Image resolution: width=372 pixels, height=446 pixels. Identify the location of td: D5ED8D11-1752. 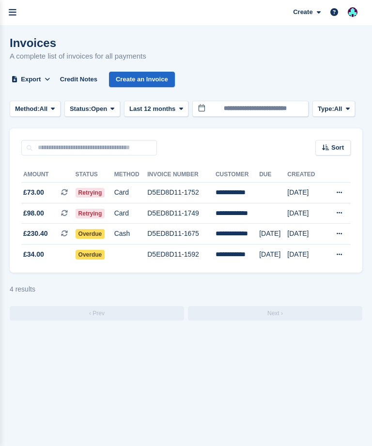
(181, 193).